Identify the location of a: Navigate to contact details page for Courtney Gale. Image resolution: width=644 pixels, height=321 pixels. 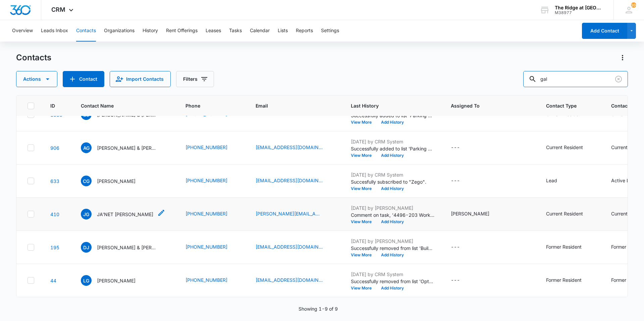
(55, 181).